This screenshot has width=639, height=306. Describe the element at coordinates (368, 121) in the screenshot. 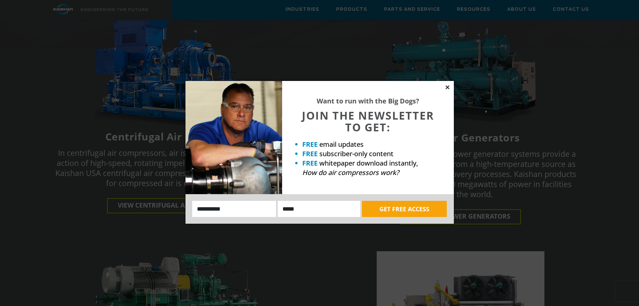

I see `span: JOIN THE NEWSLETTER TO GET:` at that location.